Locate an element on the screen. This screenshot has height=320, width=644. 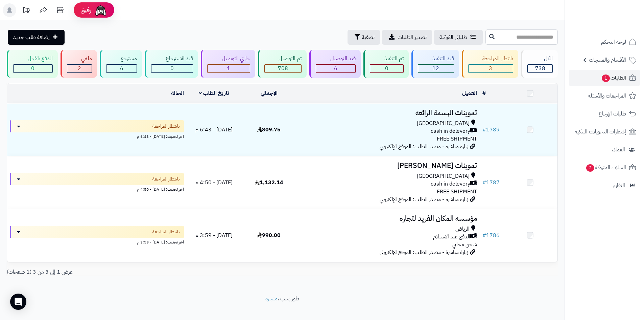
div: جاري التوصيل is located at coordinates (228, 59).